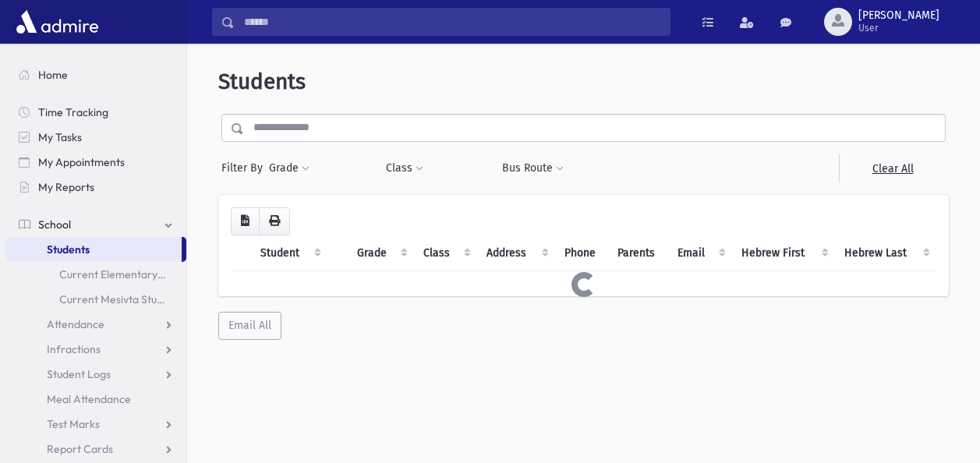 Image resolution: width=980 pixels, height=463 pixels. I want to click on th: Grade, so click(381, 253).